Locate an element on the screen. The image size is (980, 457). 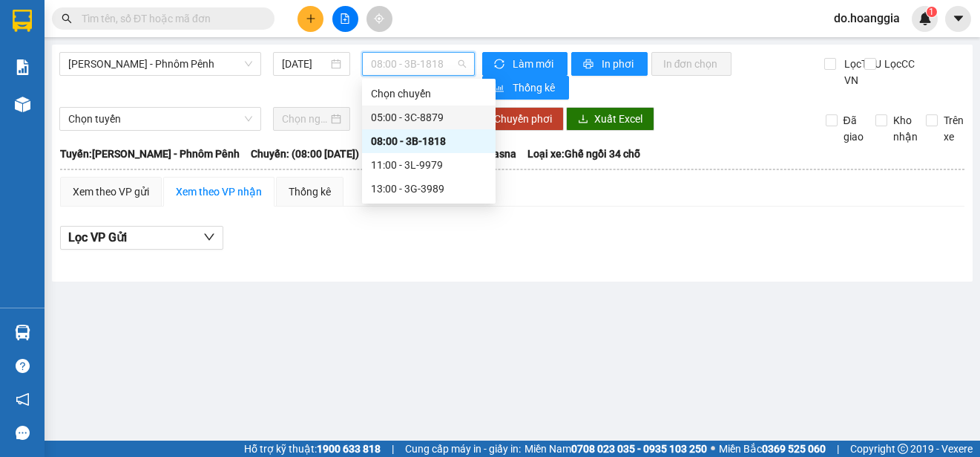
img: logo-vxr is located at coordinates (22, 21).